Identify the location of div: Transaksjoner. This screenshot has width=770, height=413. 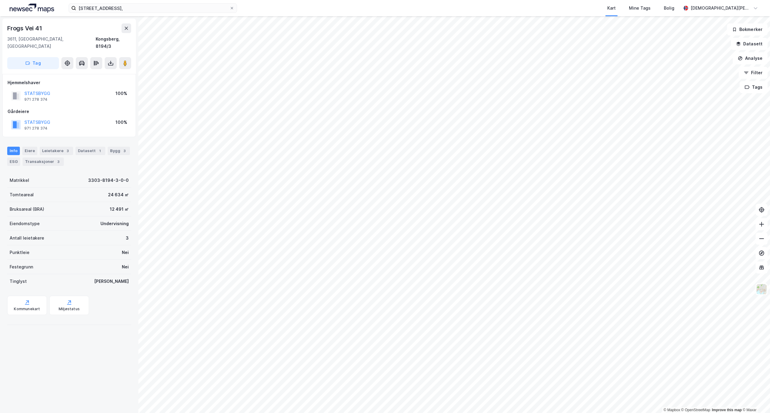
(43, 162).